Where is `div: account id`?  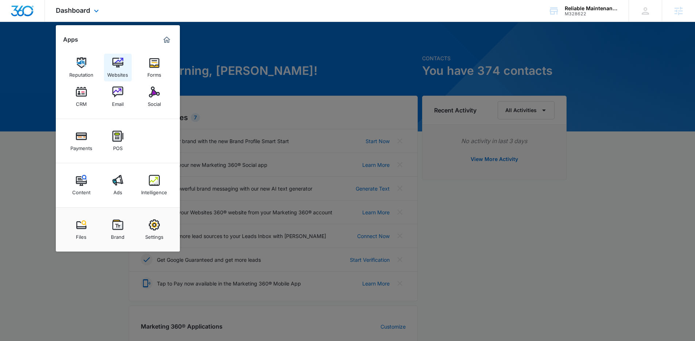 div: account id is located at coordinates (592, 14).